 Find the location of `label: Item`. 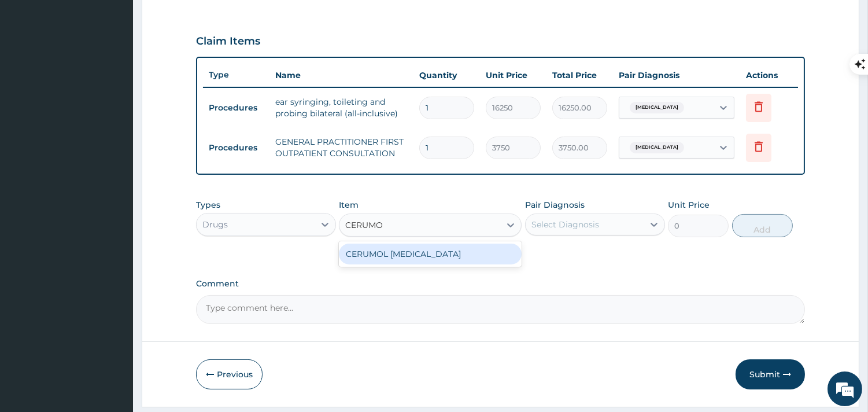

label: Item is located at coordinates (349, 205).